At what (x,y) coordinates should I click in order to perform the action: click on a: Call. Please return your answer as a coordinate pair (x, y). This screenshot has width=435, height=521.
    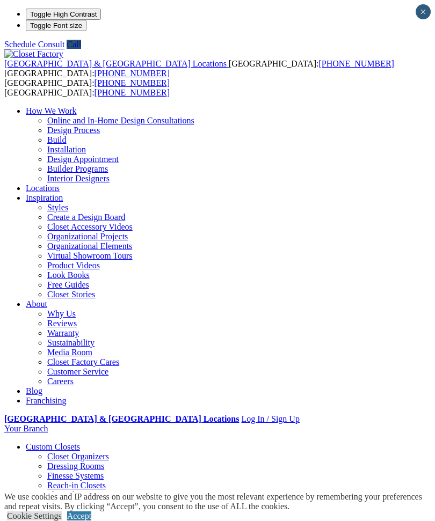
    Looking at the image, I should click on (73, 44).